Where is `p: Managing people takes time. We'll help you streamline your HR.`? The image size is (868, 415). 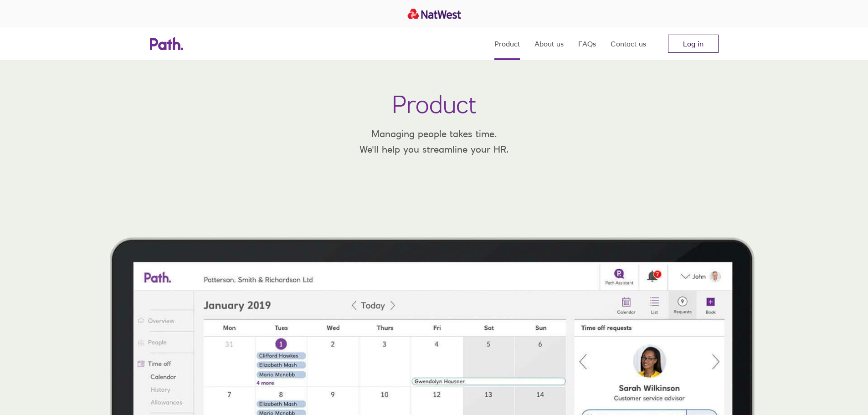 p: Managing people takes time. We'll help you streamline your HR. is located at coordinates (434, 141).